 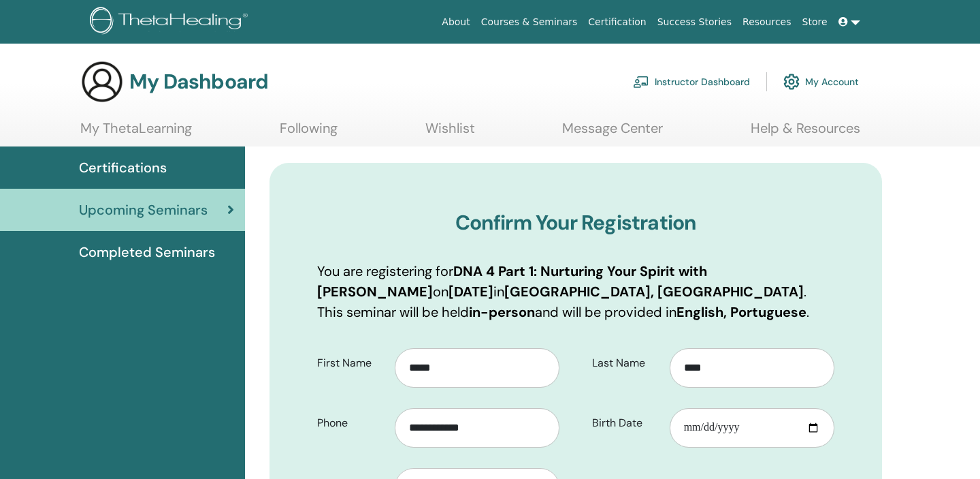 What do you see at coordinates (575, 222) in the screenshot?
I see `h3: Confirm Your Registration` at bounding box center [575, 222].